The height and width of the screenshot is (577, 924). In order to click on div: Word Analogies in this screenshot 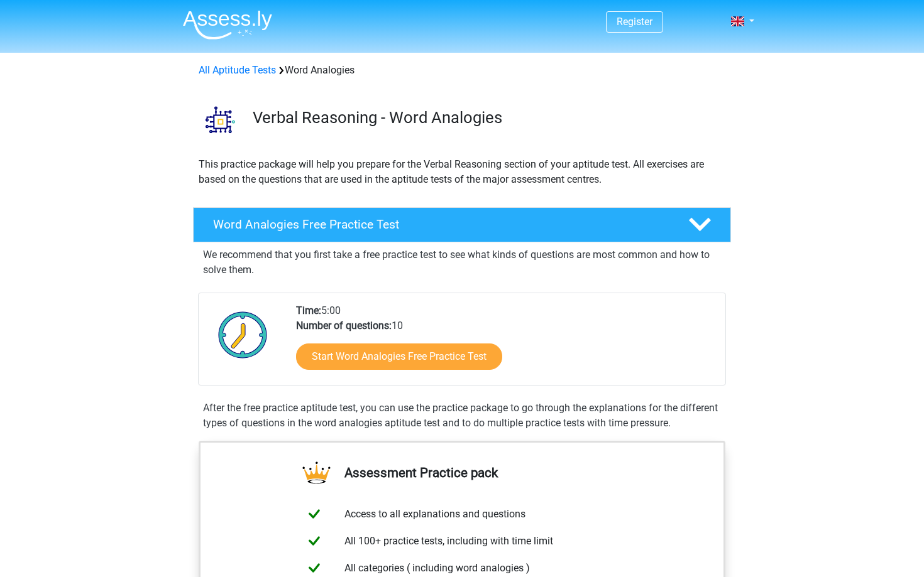, I will do `click(462, 70)`.